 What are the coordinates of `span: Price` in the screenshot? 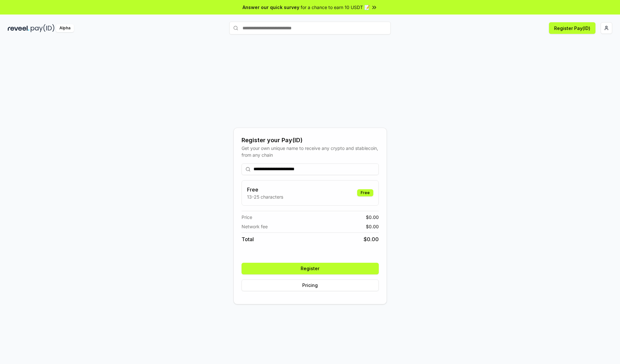 It's located at (247, 217).